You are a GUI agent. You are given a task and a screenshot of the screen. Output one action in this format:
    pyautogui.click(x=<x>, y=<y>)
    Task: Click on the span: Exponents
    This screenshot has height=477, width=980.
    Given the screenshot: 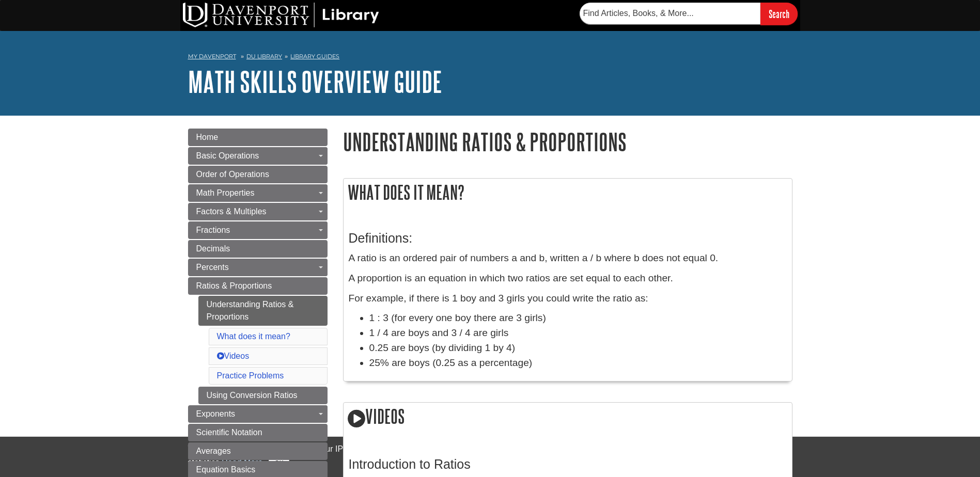 What is the action you would take?
    pyautogui.click(x=216, y=414)
    